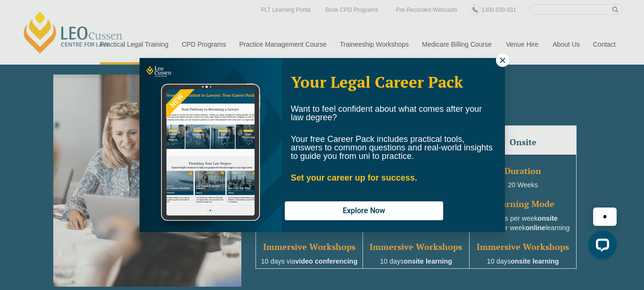 This screenshot has height=290, width=644. What do you see at coordinates (113, 55) in the screenshot?
I see `button: Open LiveChat chat widget` at bounding box center [113, 55].